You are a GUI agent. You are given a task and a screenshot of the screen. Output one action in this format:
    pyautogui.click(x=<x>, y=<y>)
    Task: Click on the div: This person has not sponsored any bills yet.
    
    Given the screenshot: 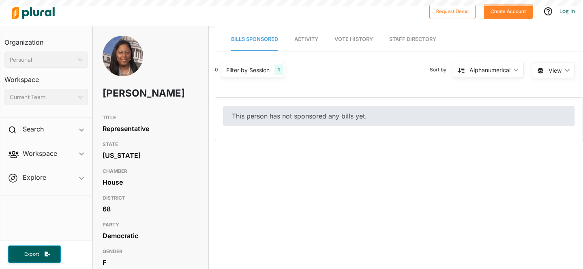 What is the action you would take?
    pyautogui.click(x=399, y=116)
    